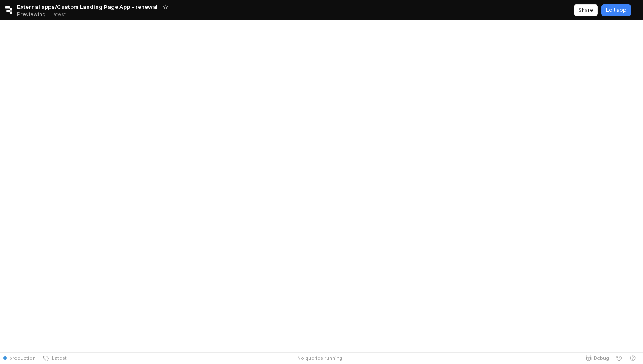 The width and height of the screenshot is (643, 364). I want to click on button: Help, so click(633, 358).